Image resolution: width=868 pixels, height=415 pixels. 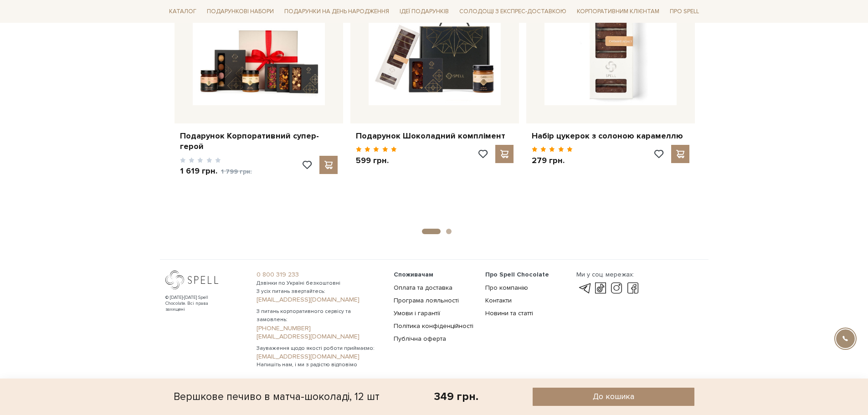 What do you see at coordinates (506, 288) in the screenshot?
I see `a: Про компанію` at bounding box center [506, 288].